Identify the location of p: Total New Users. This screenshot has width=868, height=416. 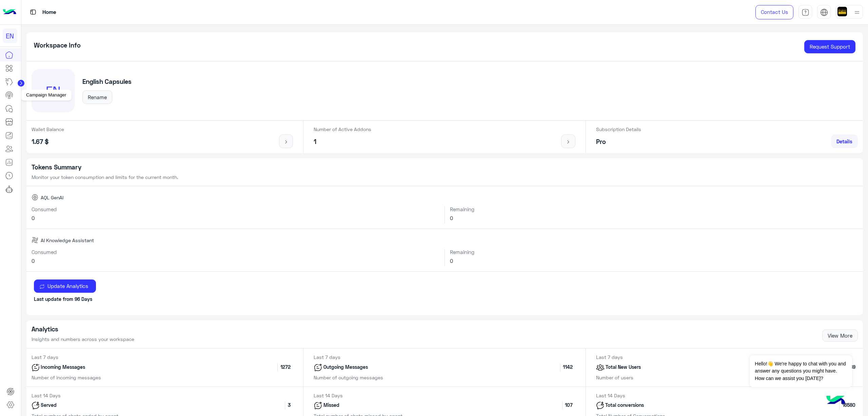
(624, 368).